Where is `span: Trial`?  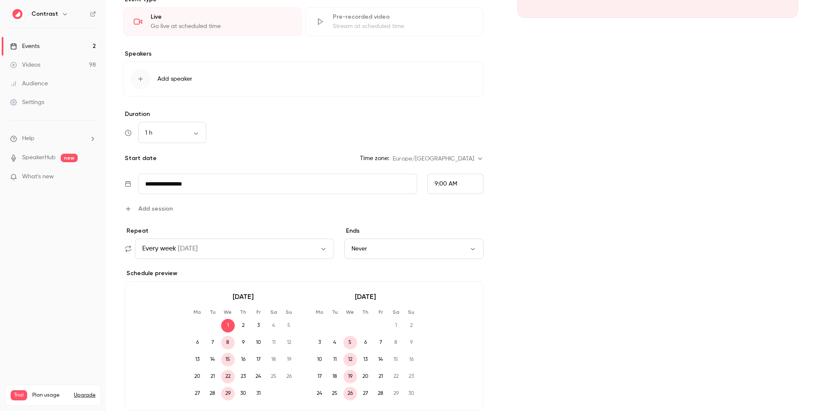 span: Trial is located at coordinates (19, 395).